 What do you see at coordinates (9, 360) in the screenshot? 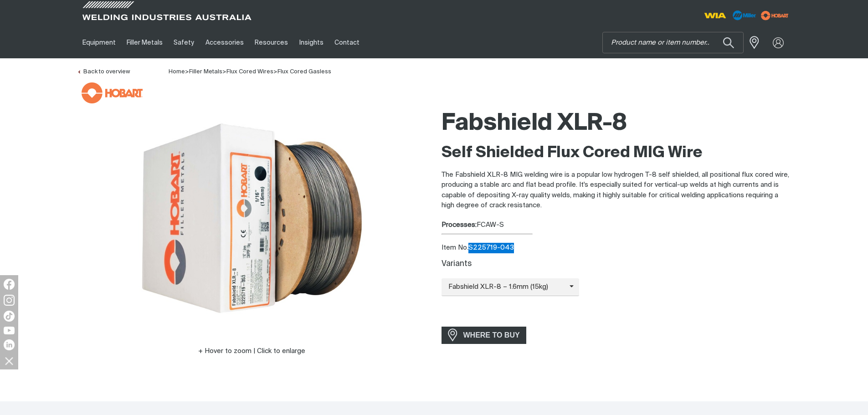
I see `img: hide socials` at bounding box center [9, 360].